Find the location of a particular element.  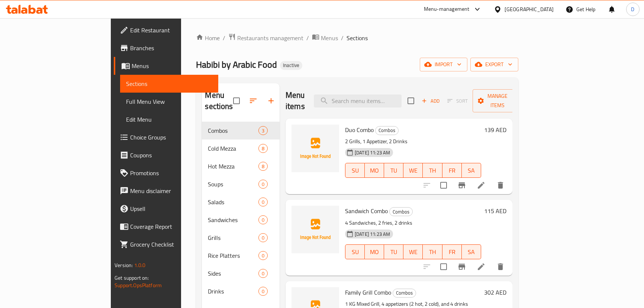

a: Support.OpsPlatform is located at coordinates (138, 286).